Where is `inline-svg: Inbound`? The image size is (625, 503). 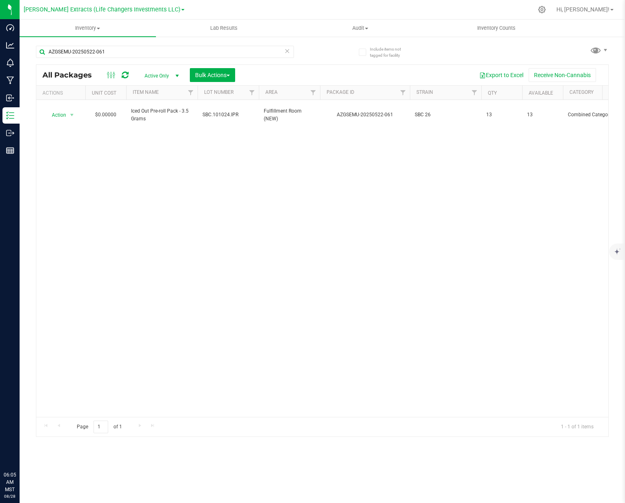 inline-svg: Inbound is located at coordinates (10, 98).